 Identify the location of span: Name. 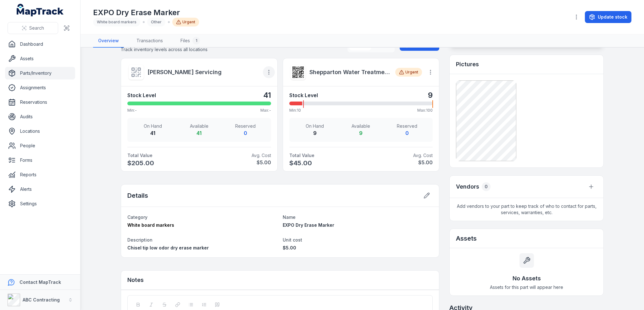
(289, 217).